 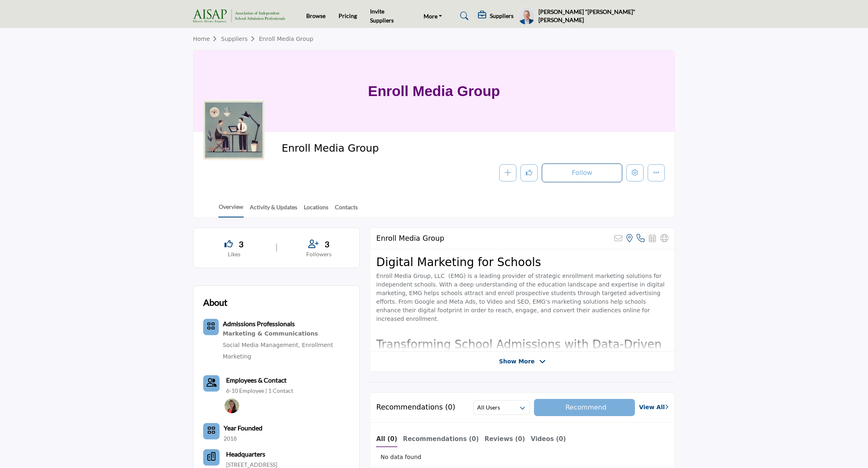 What do you see at coordinates (501, 408) in the screenshot?
I see `button: All Users` at bounding box center [501, 408].